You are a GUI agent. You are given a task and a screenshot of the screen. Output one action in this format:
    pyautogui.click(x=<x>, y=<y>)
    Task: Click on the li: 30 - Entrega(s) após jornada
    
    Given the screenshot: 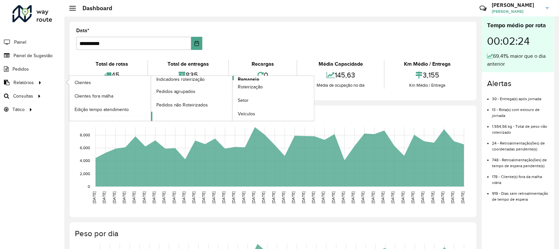 What is the action you would take?
    pyautogui.click(x=520, y=96)
    